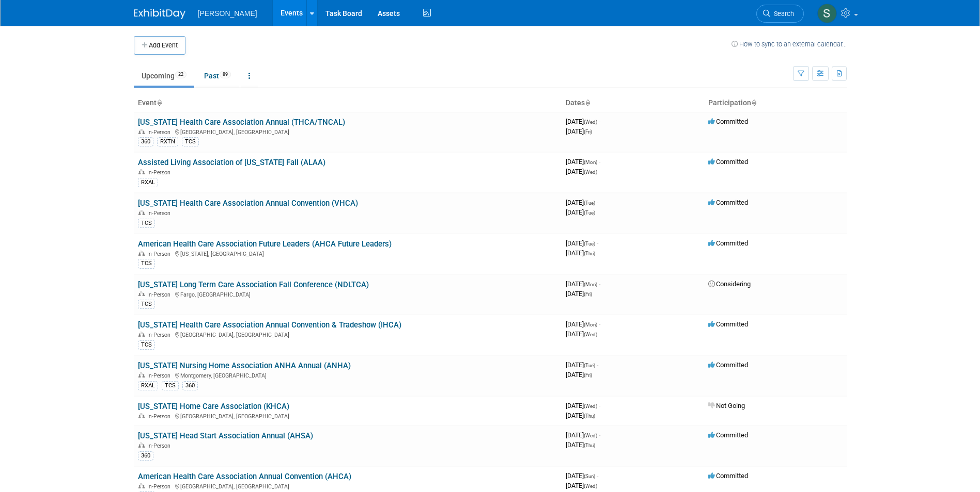 This screenshot has width=980, height=492. I want to click on span: (Sun), so click(589, 476).